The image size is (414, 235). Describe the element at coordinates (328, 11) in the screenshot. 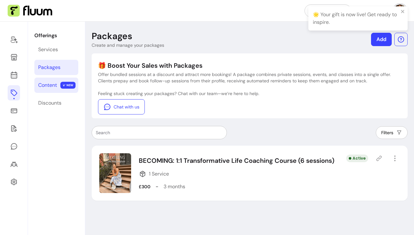

I see `a: Refer & Earn` at that location.